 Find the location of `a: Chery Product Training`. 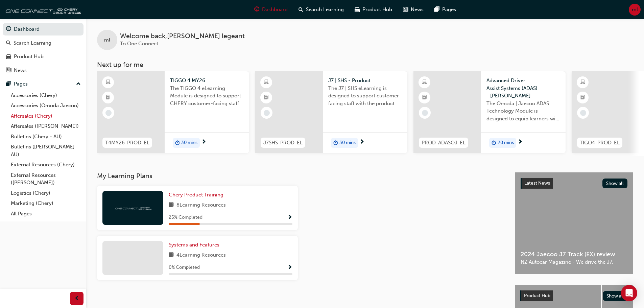

a: Chery Product Training is located at coordinates (198, 195).